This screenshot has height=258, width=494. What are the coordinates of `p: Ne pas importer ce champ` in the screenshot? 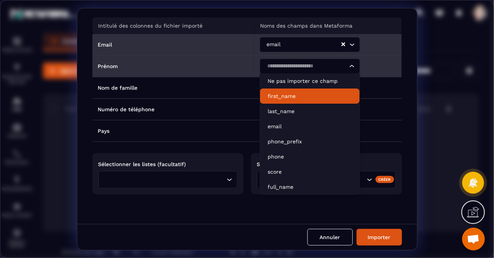 It's located at (310, 81).